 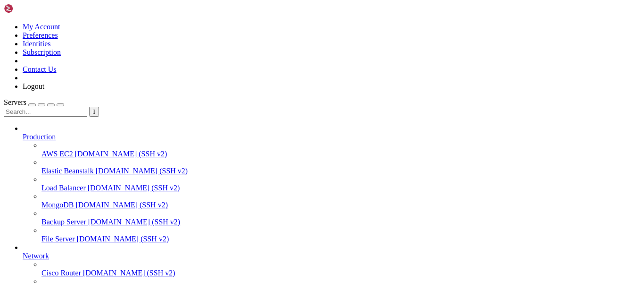 What do you see at coordinates (57, 205) in the screenshot?
I see `span: MongoDB` at bounding box center [57, 205].